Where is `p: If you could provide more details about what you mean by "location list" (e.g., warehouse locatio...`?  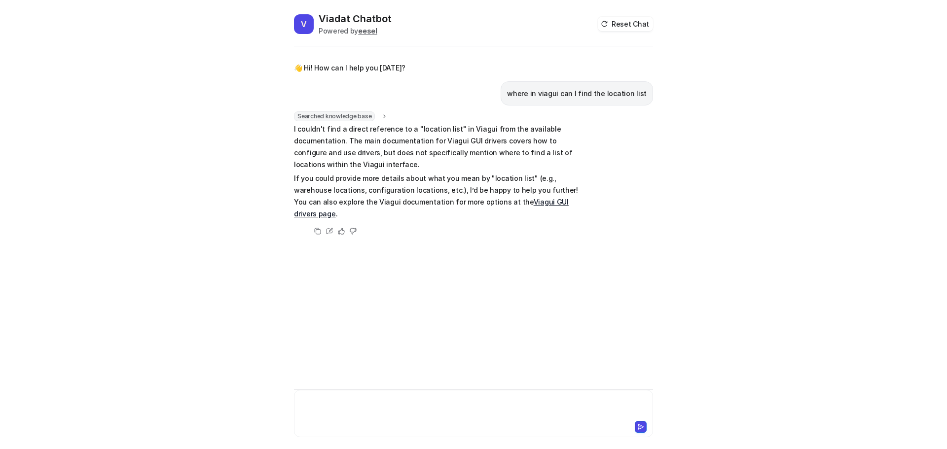 p: If you could provide more details about what you mean by "location list" (e.g., warehouse locatio... is located at coordinates (438, 196).